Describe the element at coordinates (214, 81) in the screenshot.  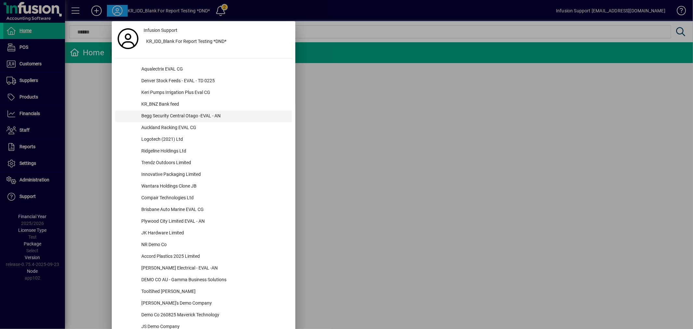
I see `div: Denver Stock Feeds - EVAL - TD 0225` at that location.